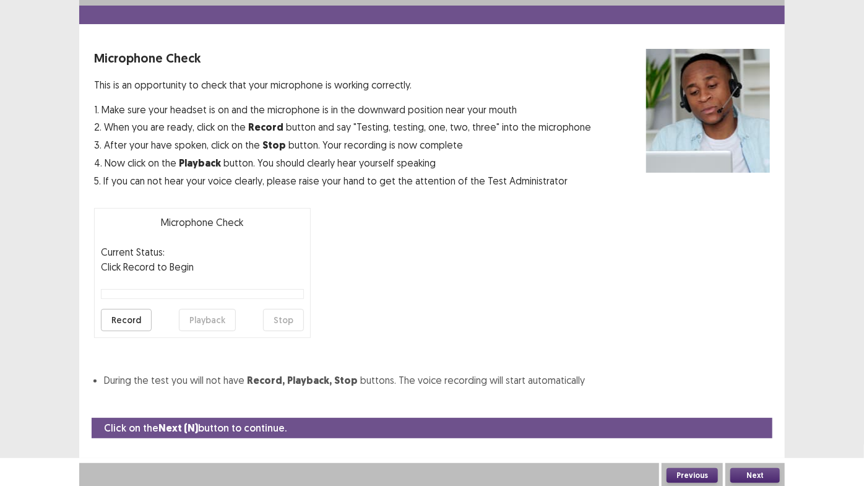 This screenshot has height=486, width=864. What do you see at coordinates (755, 475) in the screenshot?
I see `button: Next` at bounding box center [755, 475].